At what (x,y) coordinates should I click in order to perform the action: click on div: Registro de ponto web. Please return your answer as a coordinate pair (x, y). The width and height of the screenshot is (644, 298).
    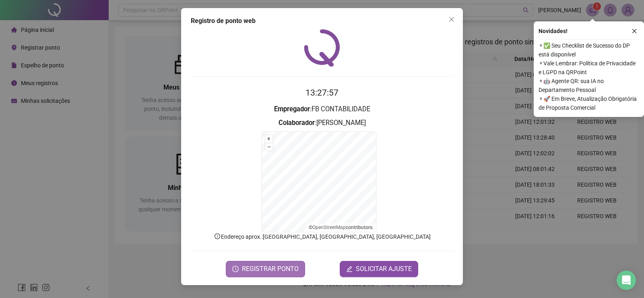
    Looking at the image, I should click on (322, 21).